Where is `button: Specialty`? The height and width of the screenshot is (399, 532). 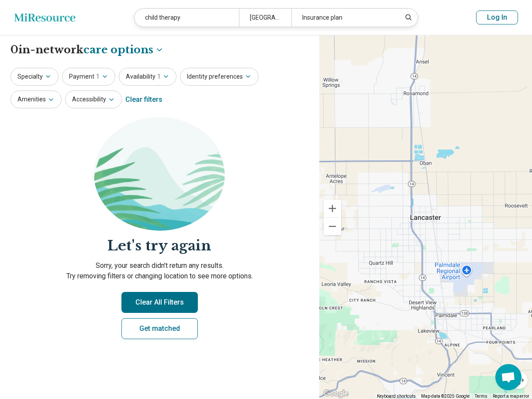 button: Specialty is located at coordinates (35, 77).